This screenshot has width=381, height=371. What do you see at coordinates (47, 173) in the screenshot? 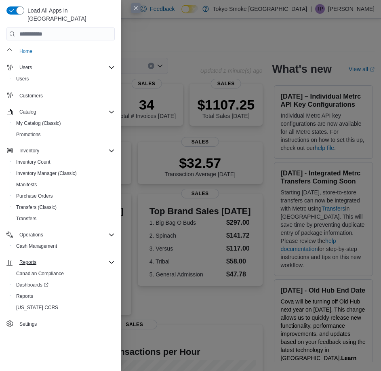
I see `a: Inventory Manager (Classic)` at bounding box center [47, 173].